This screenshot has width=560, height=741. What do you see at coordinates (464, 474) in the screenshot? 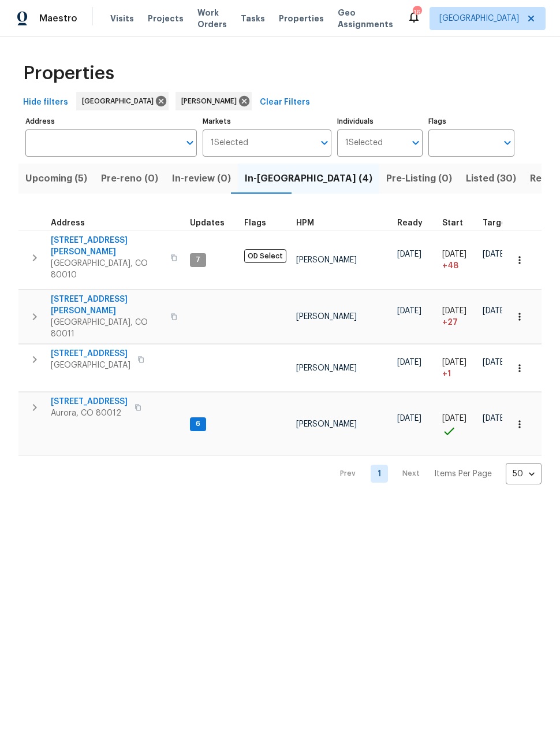
I see `p: Items Per Page` at bounding box center [464, 474].